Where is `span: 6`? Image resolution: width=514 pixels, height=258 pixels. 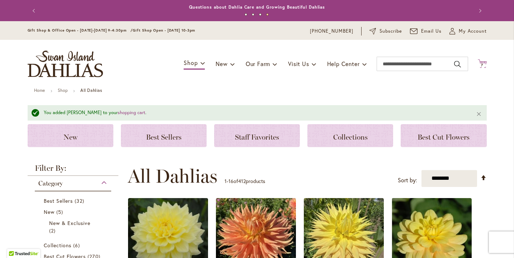 span: 6 is located at coordinates (77, 245).